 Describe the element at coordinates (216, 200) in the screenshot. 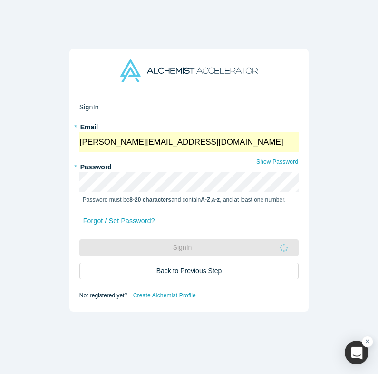

I see `strong: a-z` at that location.